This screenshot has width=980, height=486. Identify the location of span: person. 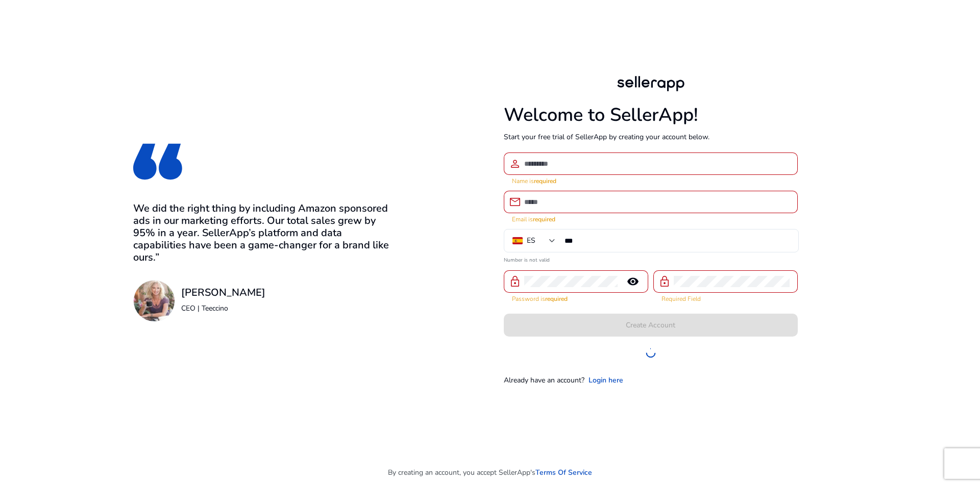
(515, 164).